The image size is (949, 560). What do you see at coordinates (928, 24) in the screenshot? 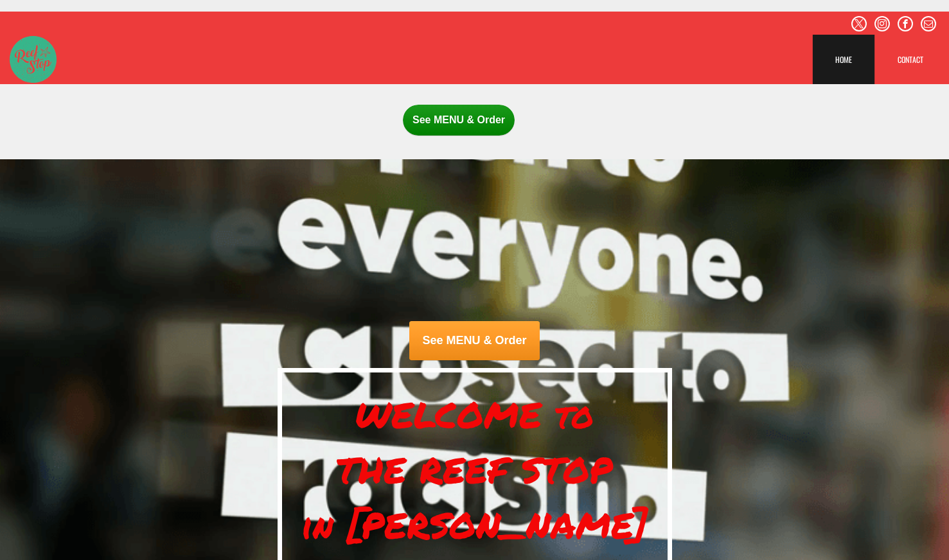
I see `a: email` at bounding box center [928, 24].